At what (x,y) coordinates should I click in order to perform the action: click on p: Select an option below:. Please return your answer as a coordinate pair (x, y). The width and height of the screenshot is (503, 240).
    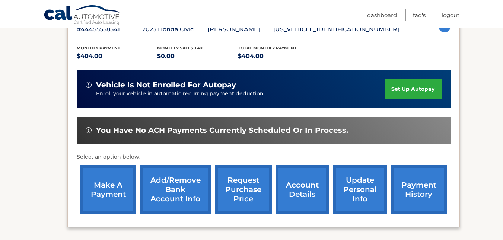
    Looking at the image, I should click on (264, 157).